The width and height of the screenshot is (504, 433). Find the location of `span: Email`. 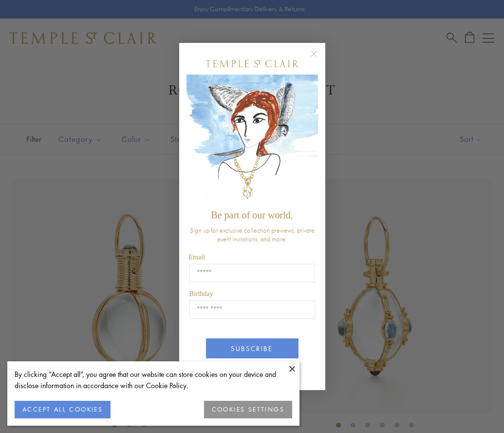

span: Email is located at coordinates (197, 257).